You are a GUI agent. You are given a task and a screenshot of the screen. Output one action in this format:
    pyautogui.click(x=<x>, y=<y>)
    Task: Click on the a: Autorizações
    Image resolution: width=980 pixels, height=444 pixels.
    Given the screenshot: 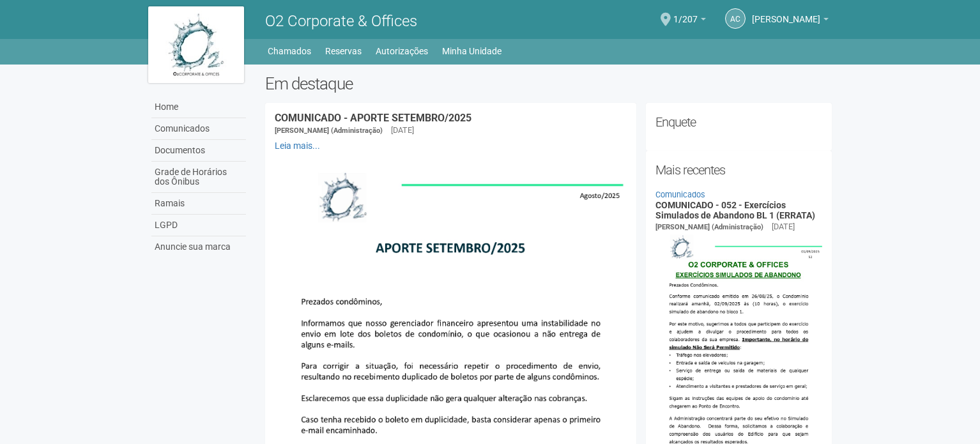 What is the action you would take?
    pyautogui.click(x=402, y=51)
    